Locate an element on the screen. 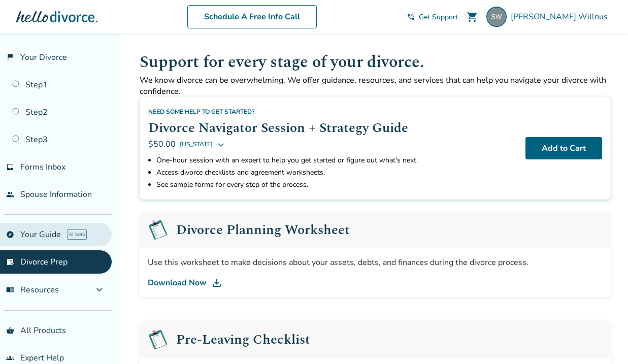 Image resolution: width=628 pixels, height=364 pixels. a: phone_in_talkGet Support is located at coordinates (432, 17).